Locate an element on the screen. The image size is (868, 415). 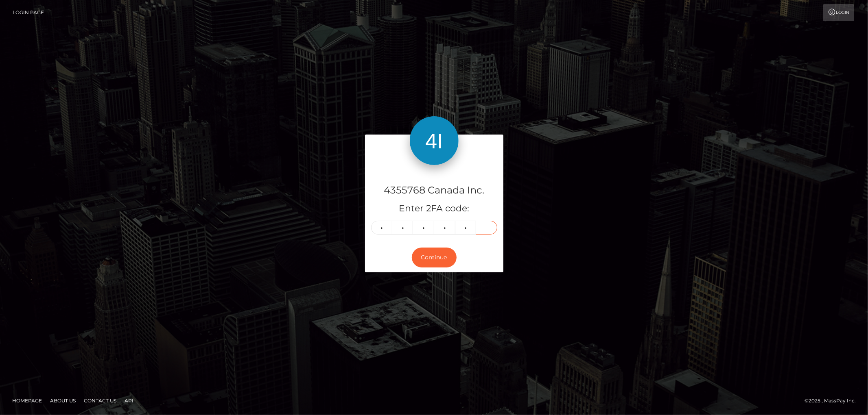
button: Continue is located at coordinates (434, 258).